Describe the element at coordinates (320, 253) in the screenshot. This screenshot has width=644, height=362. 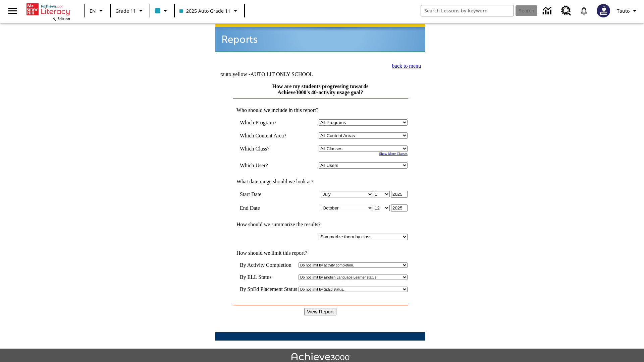
I see `td: How should we limit this report?` at that location.